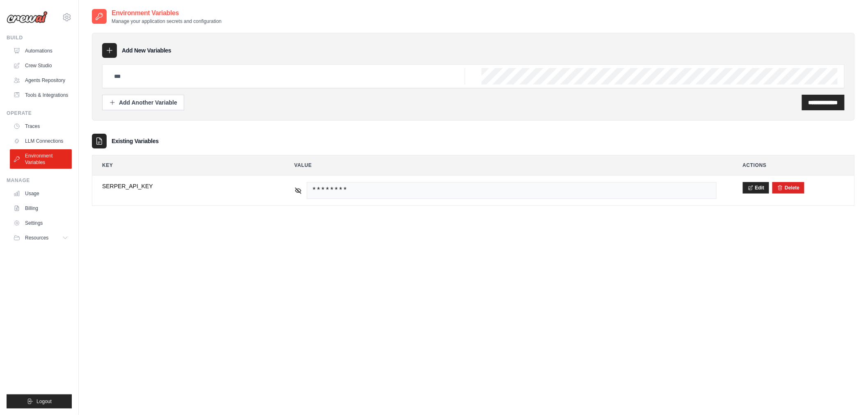 The image size is (868, 415). Describe the element at coordinates (756, 187) in the screenshot. I see `button: Edit` at that location.